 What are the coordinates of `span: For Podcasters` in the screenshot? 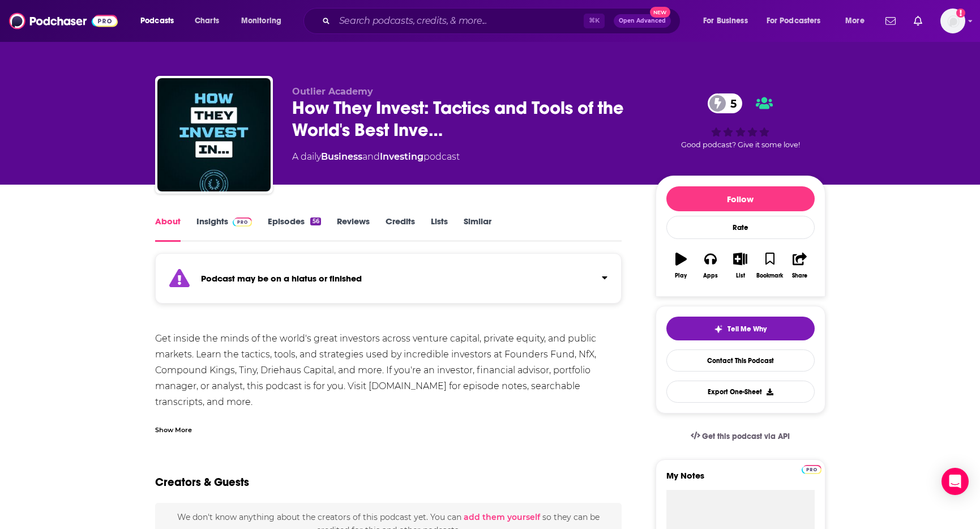 It's located at (794, 21).